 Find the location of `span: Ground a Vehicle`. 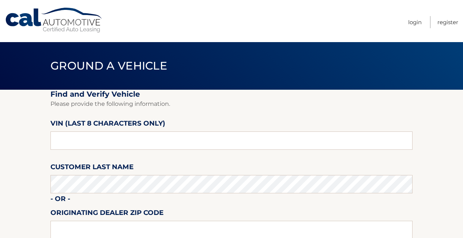

span: Ground a Vehicle is located at coordinates (109, 66).